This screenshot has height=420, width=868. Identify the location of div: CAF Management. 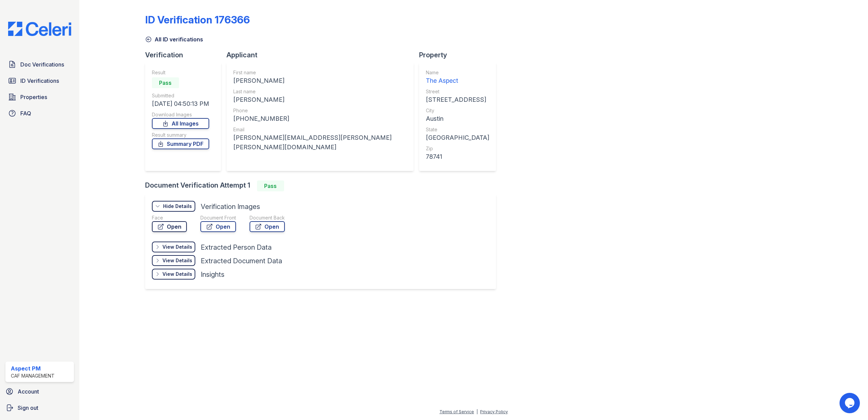
(32, 376).